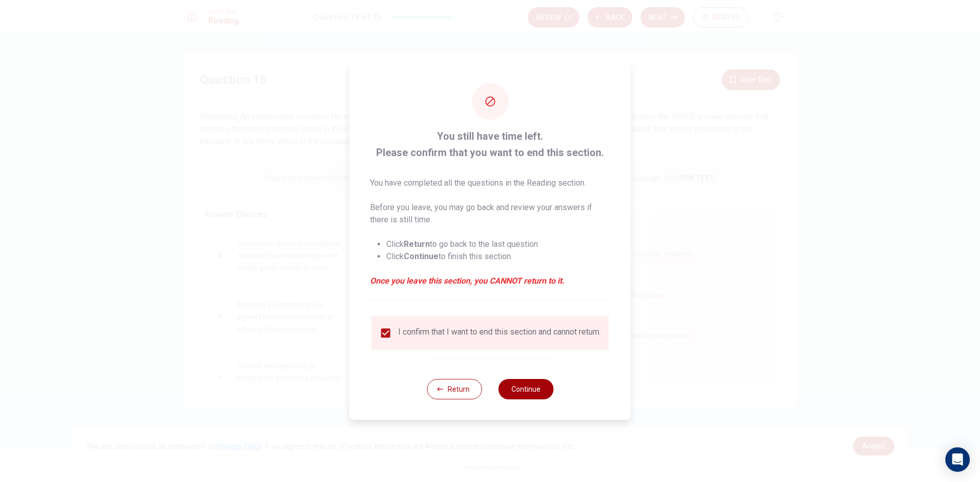  I want to click on span: You still have time left. Please confirm that you want to end this section., so click(490, 145).